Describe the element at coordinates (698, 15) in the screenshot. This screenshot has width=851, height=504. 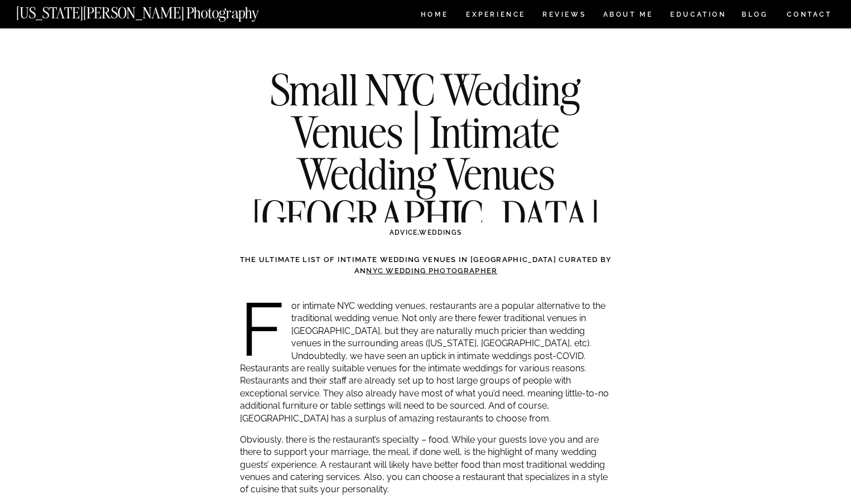
I see `nav: EDUCATION` at that location.